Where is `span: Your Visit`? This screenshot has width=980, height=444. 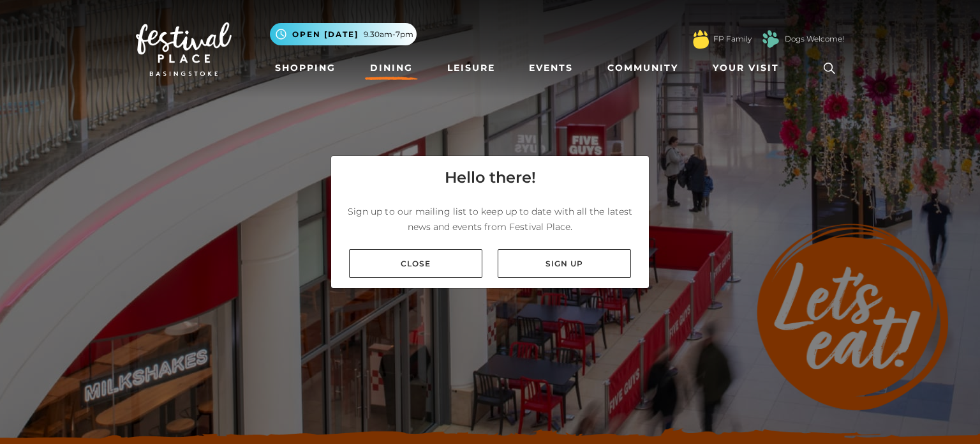 span: Your Visit is located at coordinates (746, 67).